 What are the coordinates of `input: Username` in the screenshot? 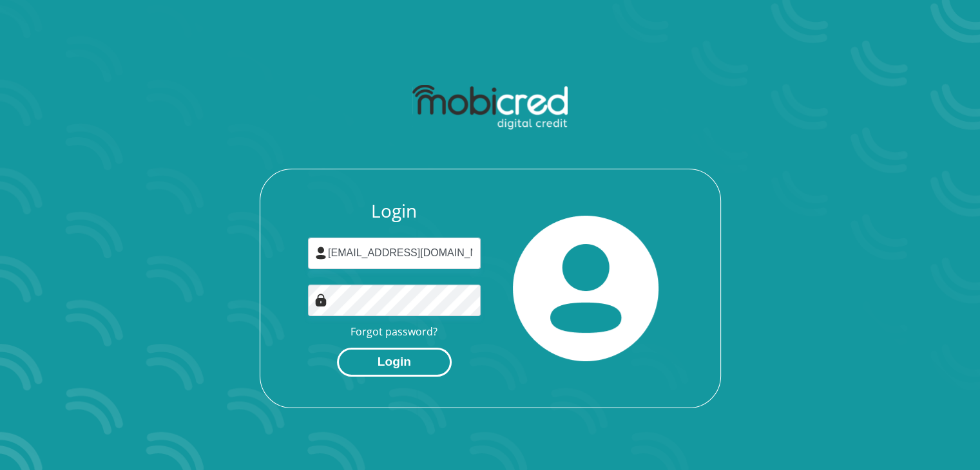 It's located at (395, 253).